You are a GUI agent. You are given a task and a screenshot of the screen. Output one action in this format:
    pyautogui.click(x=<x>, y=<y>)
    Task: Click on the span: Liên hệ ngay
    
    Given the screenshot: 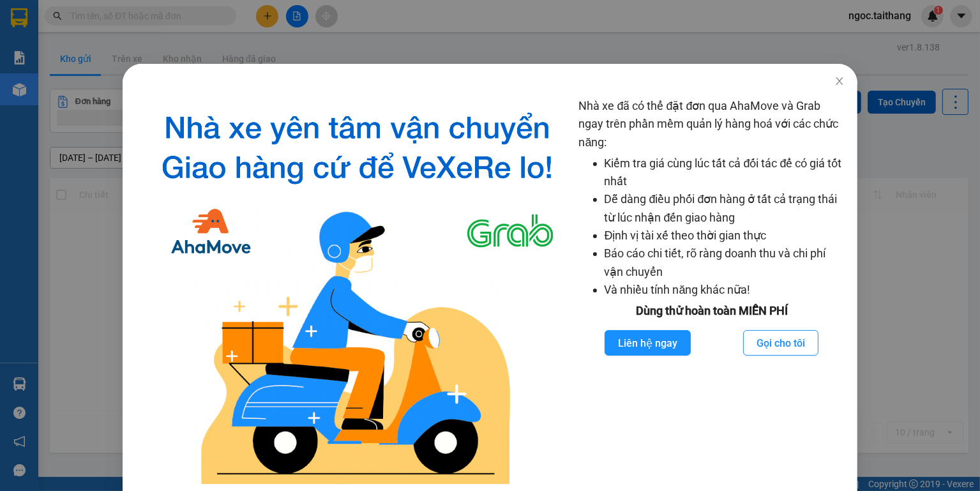 What is the action you would take?
    pyautogui.click(x=648, y=342)
    